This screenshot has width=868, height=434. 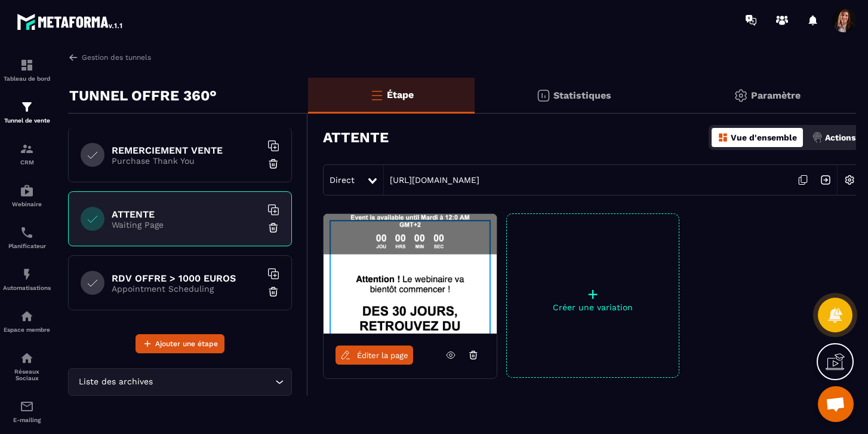 What do you see at coordinates (356, 137) in the screenshot?
I see `h3: ATTENTE` at bounding box center [356, 137].